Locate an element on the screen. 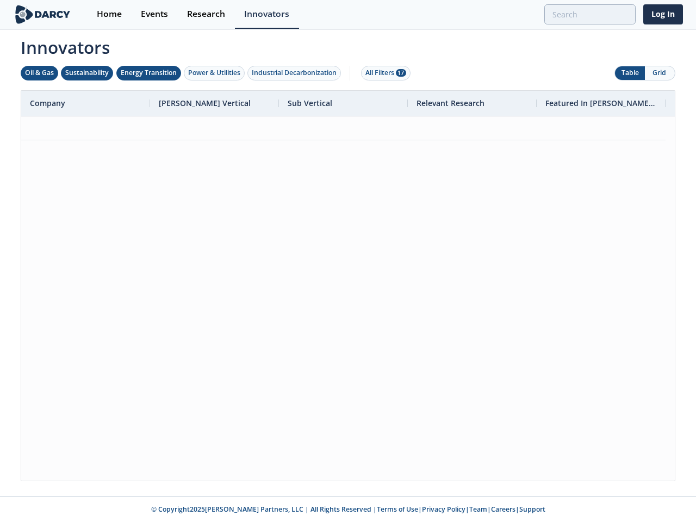 The height and width of the screenshot is (522, 696). img: logo-wide.svg is located at coordinates (42, 14).